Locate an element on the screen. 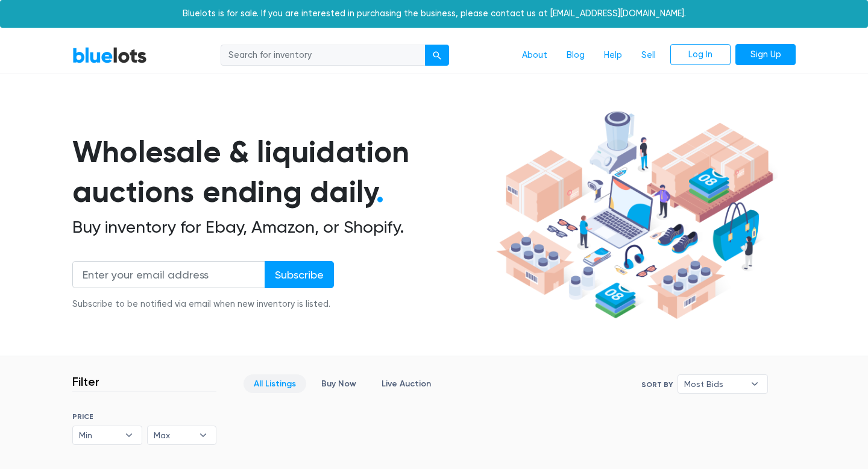 The width and height of the screenshot is (868, 469). span: Min is located at coordinates (99, 435).